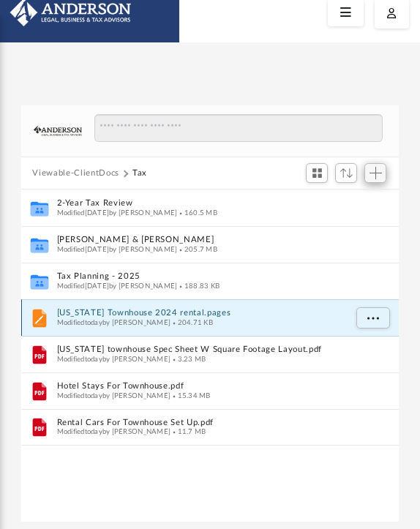 The height and width of the screenshot is (529, 420). Describe the element at coordinates (200, 386) in the screenshot. I see `button: Hotel Stays For Townhouse.pdf` at that location.